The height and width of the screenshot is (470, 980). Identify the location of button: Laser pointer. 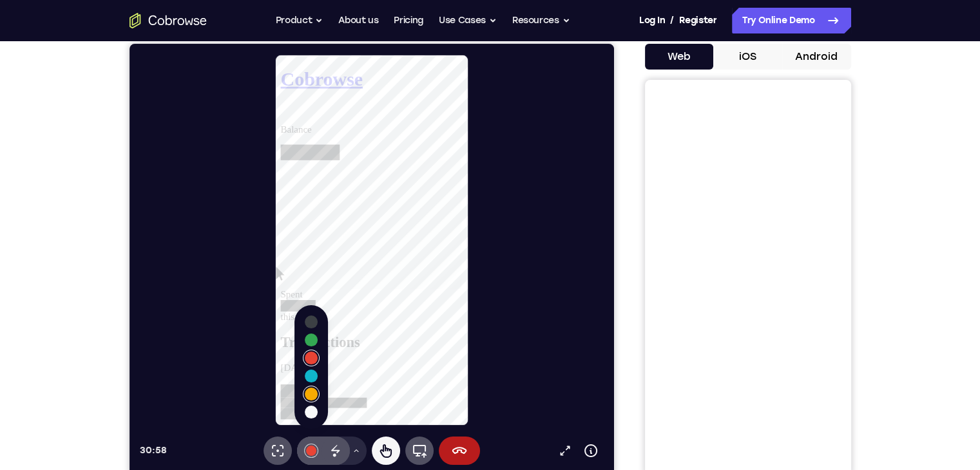
(148, 407).